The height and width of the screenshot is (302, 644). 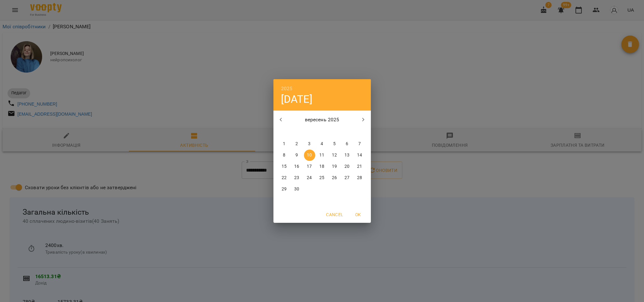 What do you see at coordinates (347, 155) in the screenshot?
I see `p: 13` at bounding box center [347, 155].